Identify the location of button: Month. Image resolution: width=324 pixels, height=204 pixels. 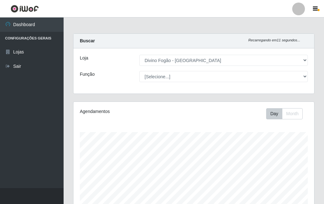
(292, 114).